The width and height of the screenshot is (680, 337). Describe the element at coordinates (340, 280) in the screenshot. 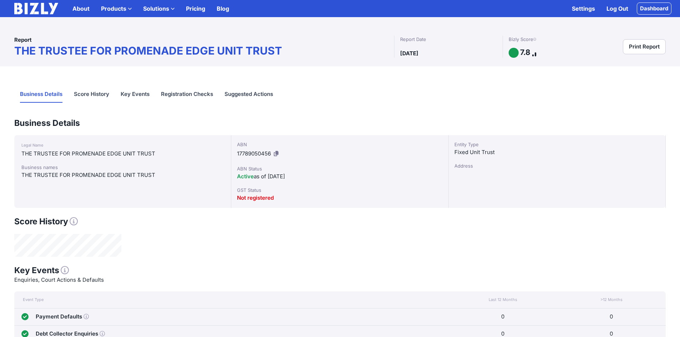

I see `p: Enquiries, Court Actions & Defaults` at that location.